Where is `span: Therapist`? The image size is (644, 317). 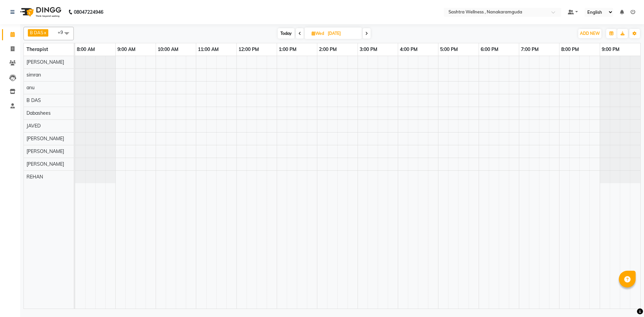
span: Therapist is located at coordinates (38, 49).